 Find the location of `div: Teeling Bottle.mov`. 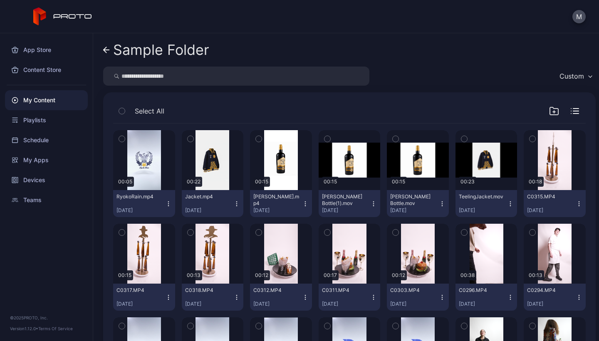

div: Teeling Bottle.mov is located at coordinates (413, 200).